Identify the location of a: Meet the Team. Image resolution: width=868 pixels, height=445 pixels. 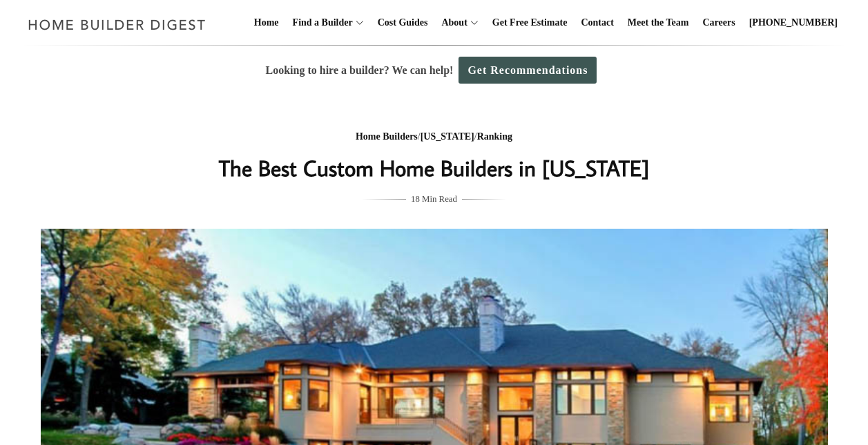
(658, 23).